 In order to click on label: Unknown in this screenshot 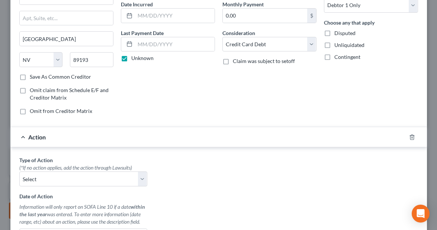, I will do `click(143, 58)`.